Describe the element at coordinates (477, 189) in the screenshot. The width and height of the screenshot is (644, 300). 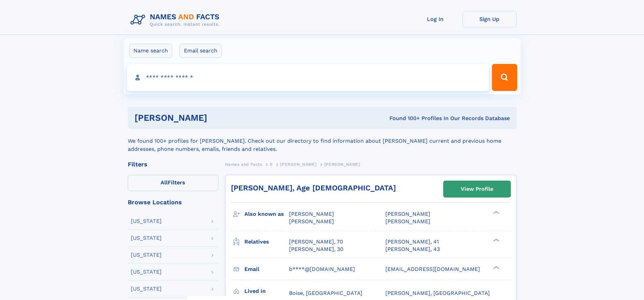
I see `a: View Profile` at that location.